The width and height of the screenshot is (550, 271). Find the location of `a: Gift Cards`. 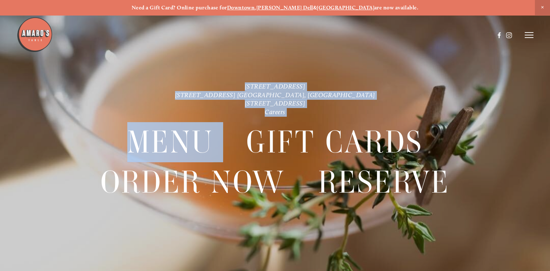

a: Gift Cards is located at coordinates (335, 142).